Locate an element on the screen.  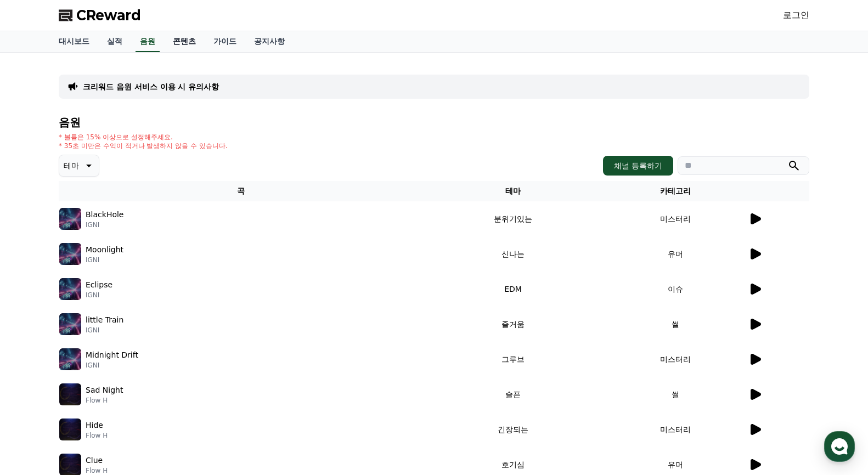
td: 긴장되는 is located at coordinates (513, 429).